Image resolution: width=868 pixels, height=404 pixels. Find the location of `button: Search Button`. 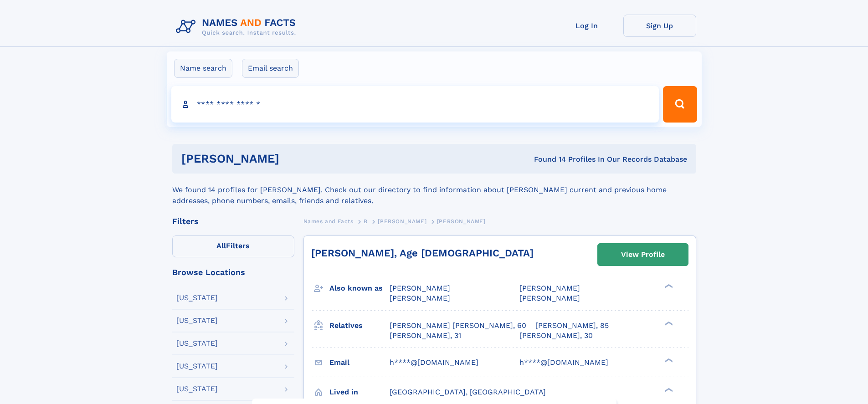

button: Search Button is located at coordinates (680, 105).